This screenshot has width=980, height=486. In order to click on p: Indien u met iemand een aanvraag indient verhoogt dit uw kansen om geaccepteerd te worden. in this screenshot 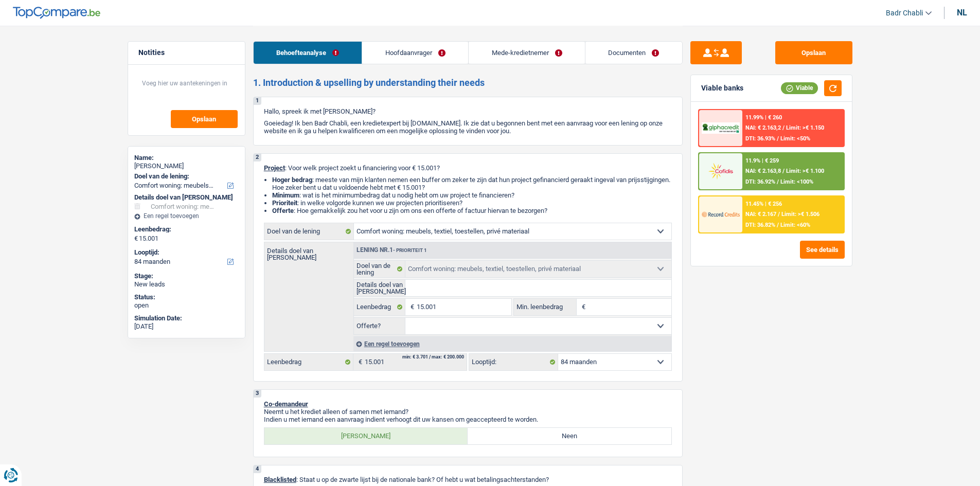, I will do `click(468, 419)`.